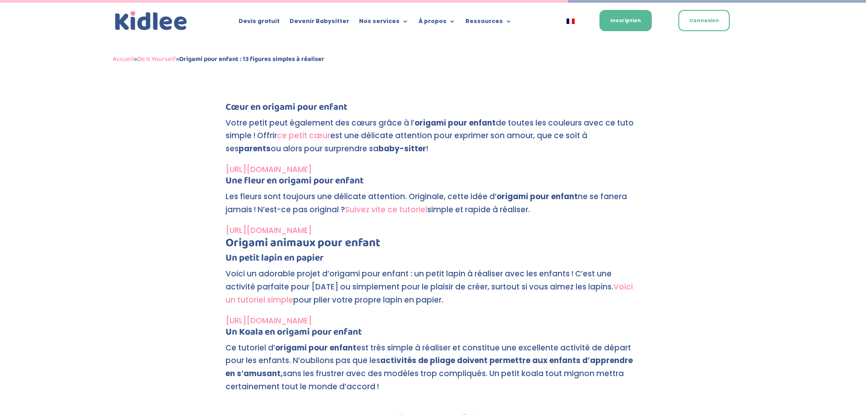  Describe the element at coordinates (626, 20) in the screenshot. I see `a: Inscription` at that location.